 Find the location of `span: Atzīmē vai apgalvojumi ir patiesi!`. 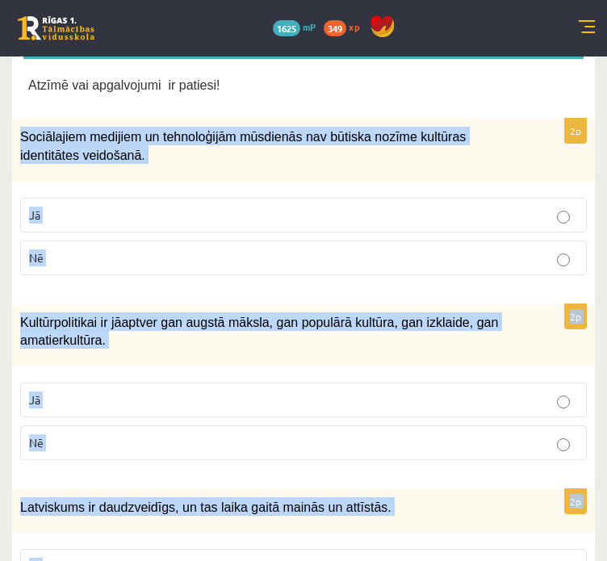

span: Atzīmē vai apgalvojumi ir patiesi! is located at coordinates (124, 85).